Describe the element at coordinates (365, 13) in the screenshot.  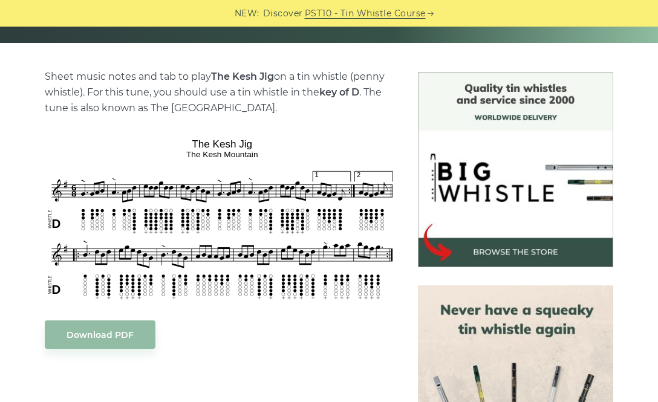
I see `a: PST10 - Tin Whistle Course` at that location.